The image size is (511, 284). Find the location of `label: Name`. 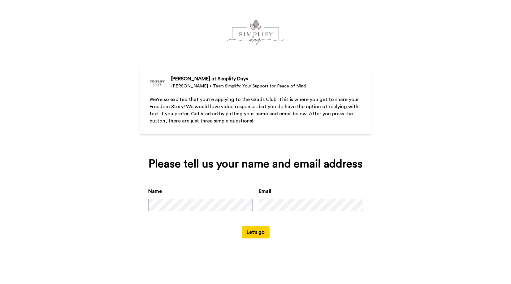

label: Name is located at coordinates (155, 191).